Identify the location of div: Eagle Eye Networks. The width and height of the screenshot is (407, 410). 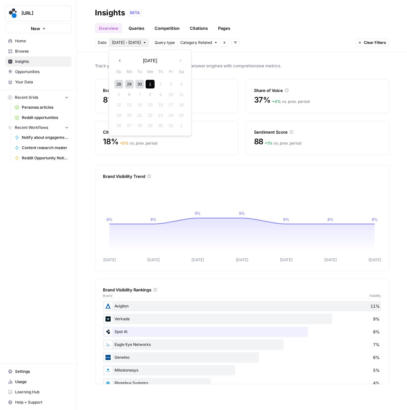
(242, 345).